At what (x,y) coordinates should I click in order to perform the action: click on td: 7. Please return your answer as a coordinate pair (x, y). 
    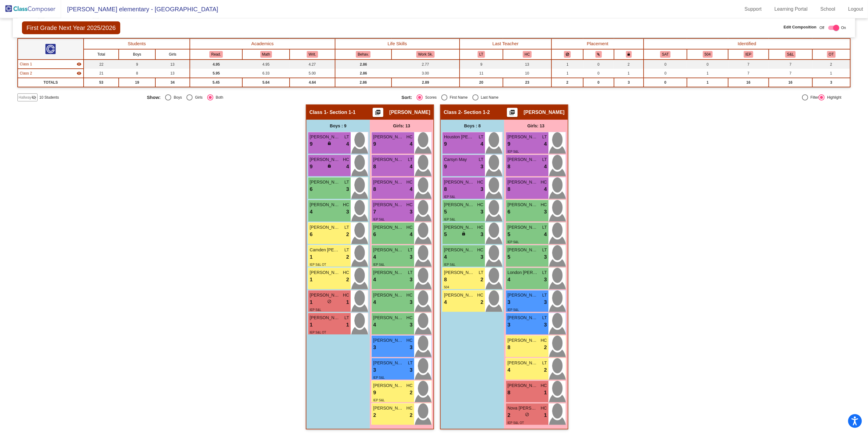
    Looking at the image, I should click on (748, 64).